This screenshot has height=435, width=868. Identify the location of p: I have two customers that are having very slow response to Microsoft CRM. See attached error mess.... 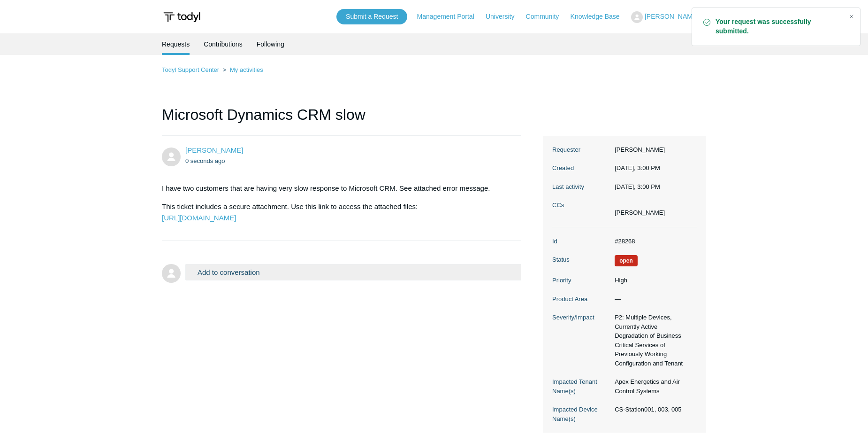
(337, 188).